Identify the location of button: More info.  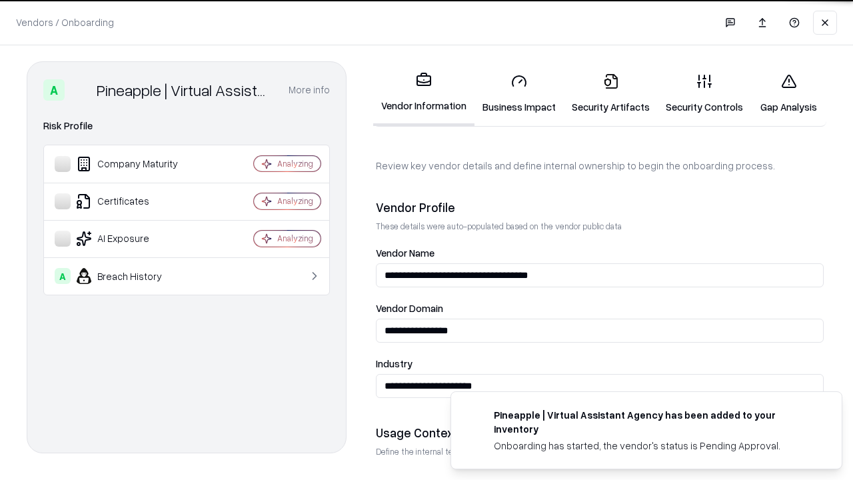
(309, 90).